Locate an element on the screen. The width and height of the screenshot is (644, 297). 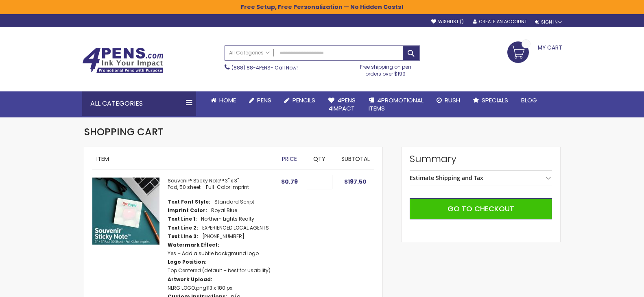
dd: Standard Script is located at coordinates (234, 202).